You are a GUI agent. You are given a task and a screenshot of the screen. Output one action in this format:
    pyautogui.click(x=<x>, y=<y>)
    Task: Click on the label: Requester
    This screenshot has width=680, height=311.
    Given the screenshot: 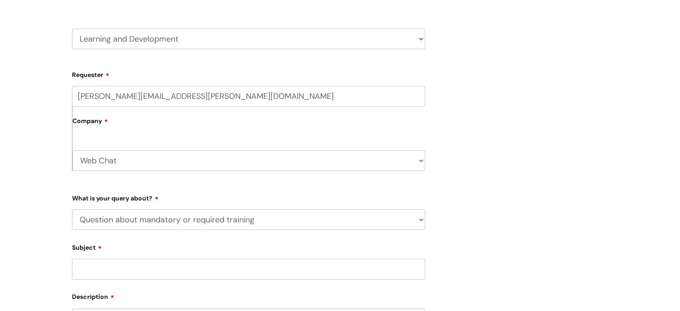 What is the action you would take?
    pyautogui.click(x=248, y=73)
    